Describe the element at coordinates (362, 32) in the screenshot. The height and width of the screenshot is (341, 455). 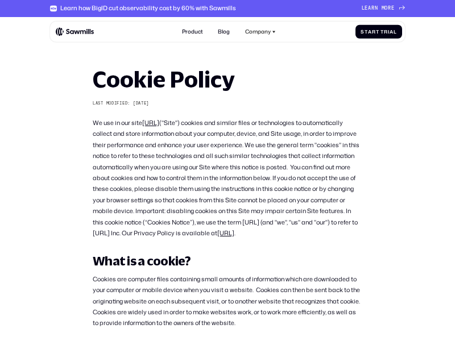
I see `span: S` at that location.